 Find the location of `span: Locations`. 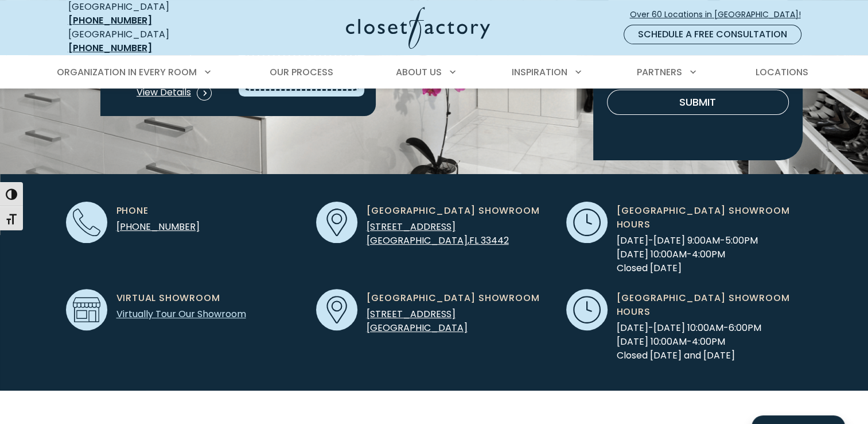

span: Locations is located at coordinates (781, 72).